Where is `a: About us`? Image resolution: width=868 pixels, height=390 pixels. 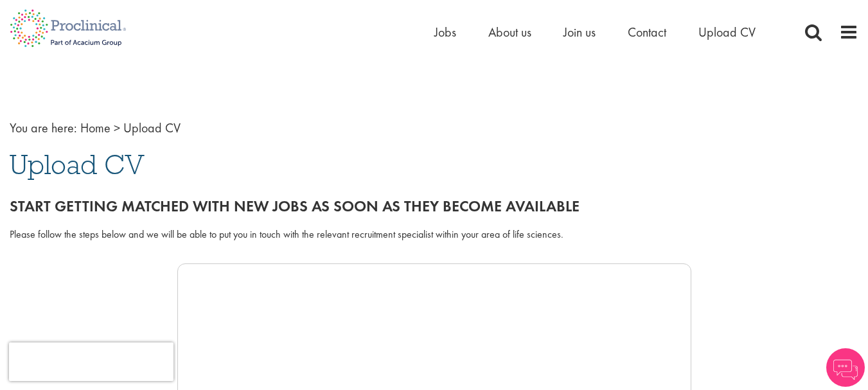
a: About us is located at coordinates (509, 32).